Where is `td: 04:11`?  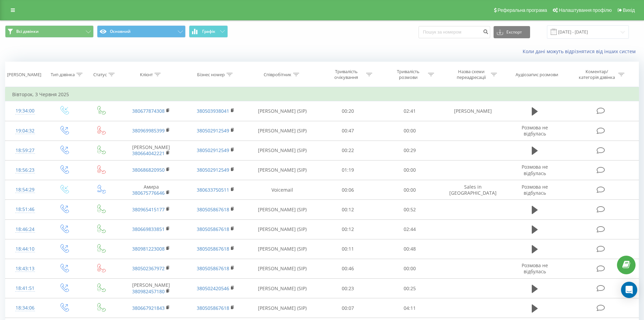
td: 04:11 is located at coordinates (410, 308).